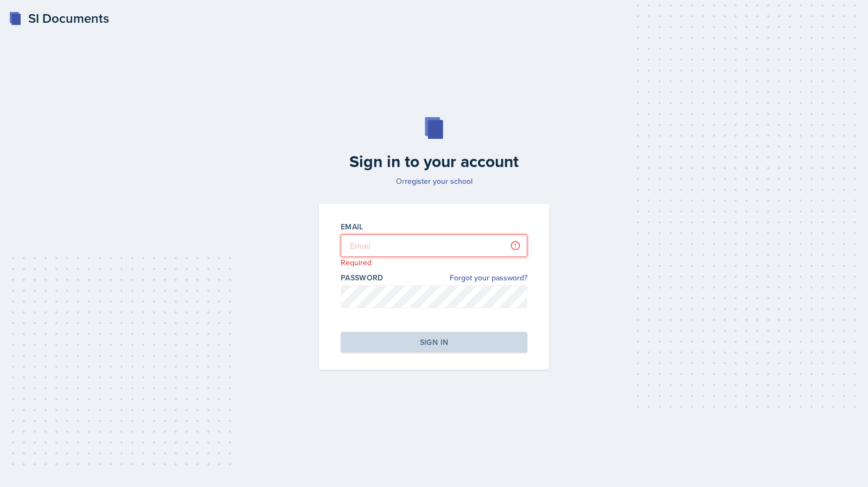  What do you see at coordinates (438, 181) in the screenshot?
I see `a: register your school` at bounding box center [438, 181].